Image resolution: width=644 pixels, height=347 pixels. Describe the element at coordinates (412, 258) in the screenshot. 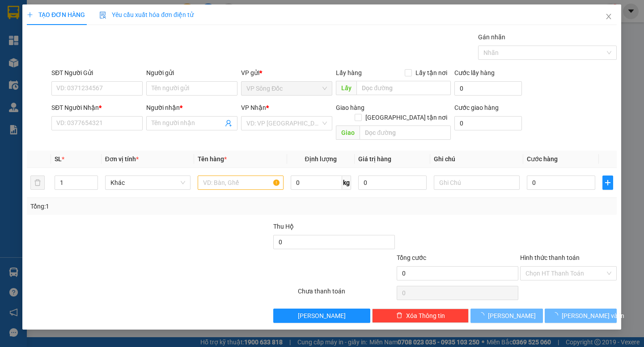

I see `span: Tổng cước` at that location.